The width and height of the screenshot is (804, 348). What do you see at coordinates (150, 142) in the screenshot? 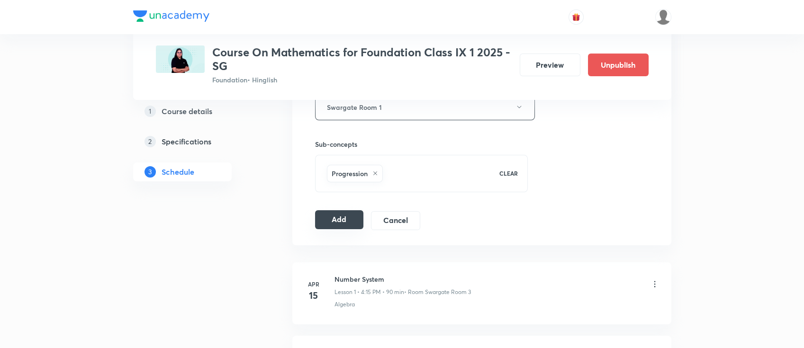
I see `p: 2` at bounding box center [150, 142].